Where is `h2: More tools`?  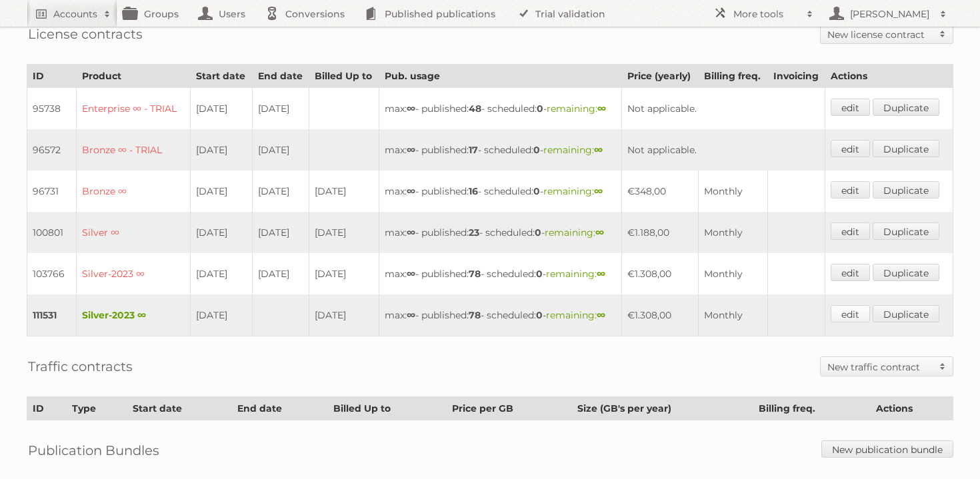
h2: More tools is located at coordinates (767, 14).